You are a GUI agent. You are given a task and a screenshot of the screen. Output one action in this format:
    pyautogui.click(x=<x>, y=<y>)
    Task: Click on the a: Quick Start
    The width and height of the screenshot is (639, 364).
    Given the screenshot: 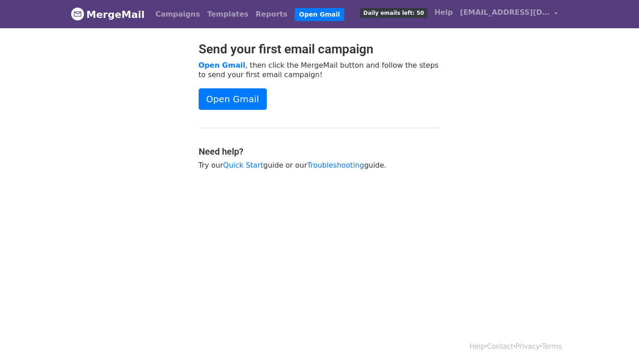 What is the action you would take?
    pyautogui.click(x=243, y=165)
    